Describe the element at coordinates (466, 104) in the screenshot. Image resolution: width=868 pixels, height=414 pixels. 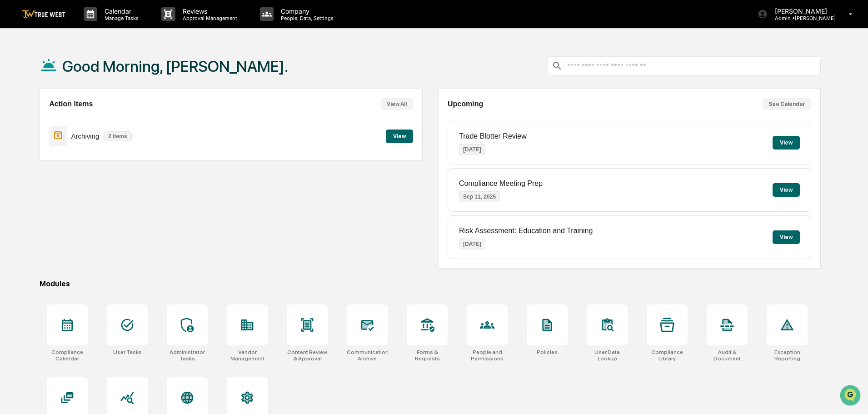
I see `h2: Upcoming` at that location.